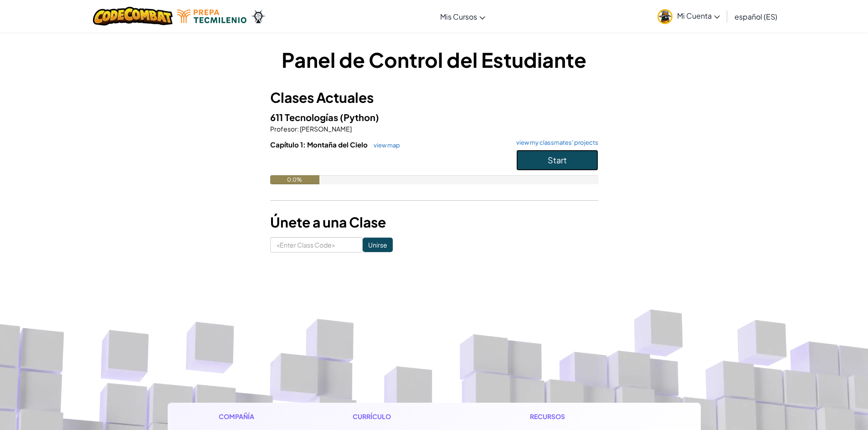 The width and height of the screenshot is (868, 430). Describe the element at coordinates (434, 98) in the screenshot. I see `h3: Clases Actuales` at that location.